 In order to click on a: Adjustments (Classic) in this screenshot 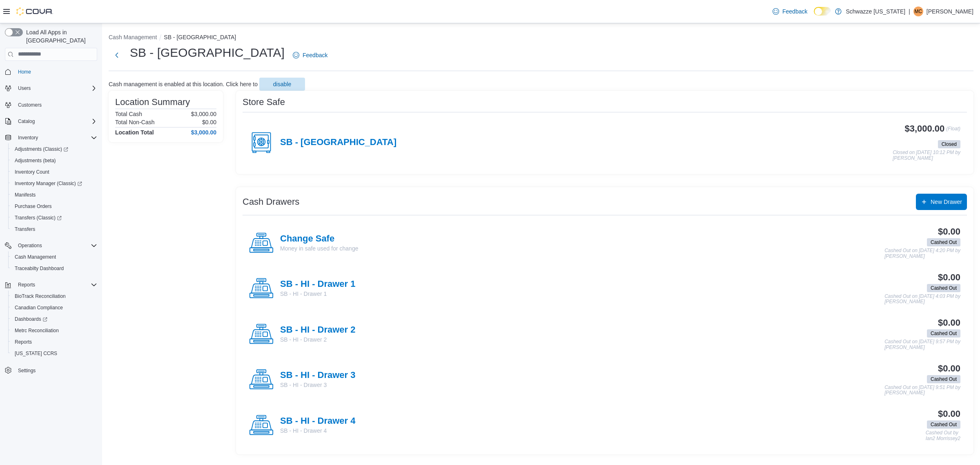, I will do `click(55, 149)`.